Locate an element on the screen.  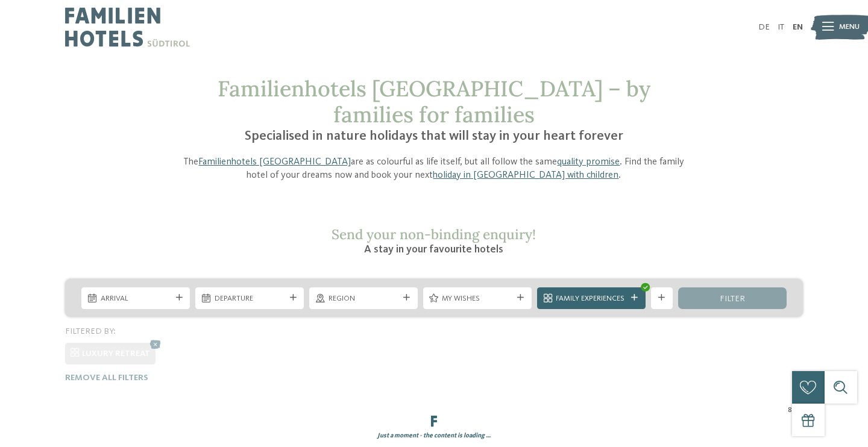
div: Just a moment - the content is loading … is located at coordinates (434, 435).